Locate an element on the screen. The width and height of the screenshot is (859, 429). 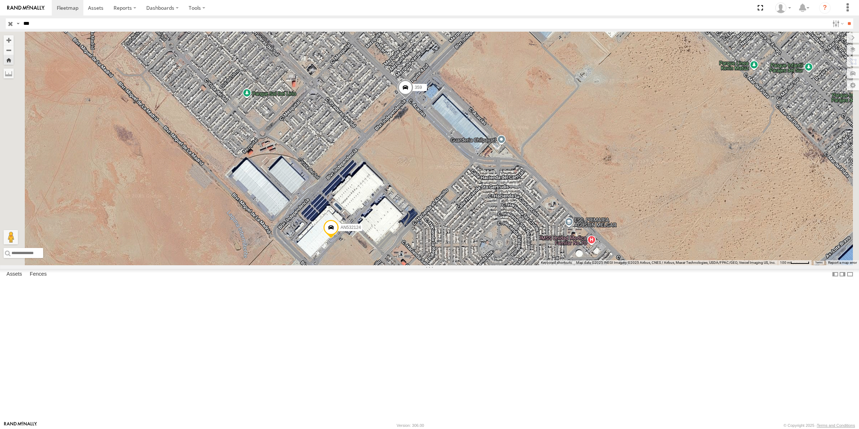
div: © Copyright 2025 - is located at coordinates (819, 425).